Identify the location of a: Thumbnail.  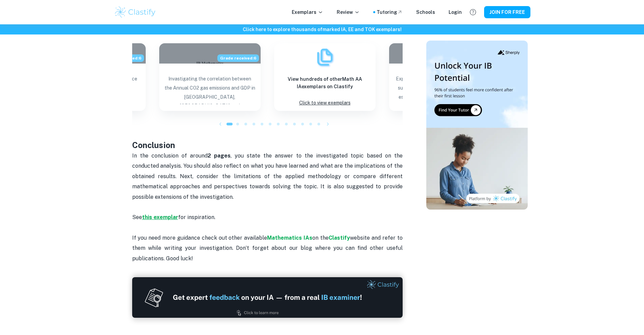
(477, 125).